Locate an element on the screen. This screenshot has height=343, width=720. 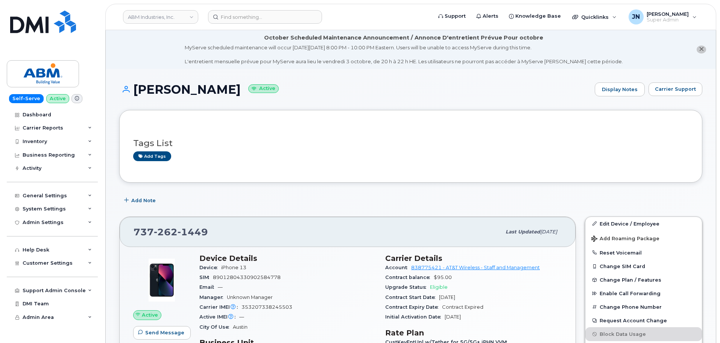
span: City Of Use is located at coordinates (216, 327).